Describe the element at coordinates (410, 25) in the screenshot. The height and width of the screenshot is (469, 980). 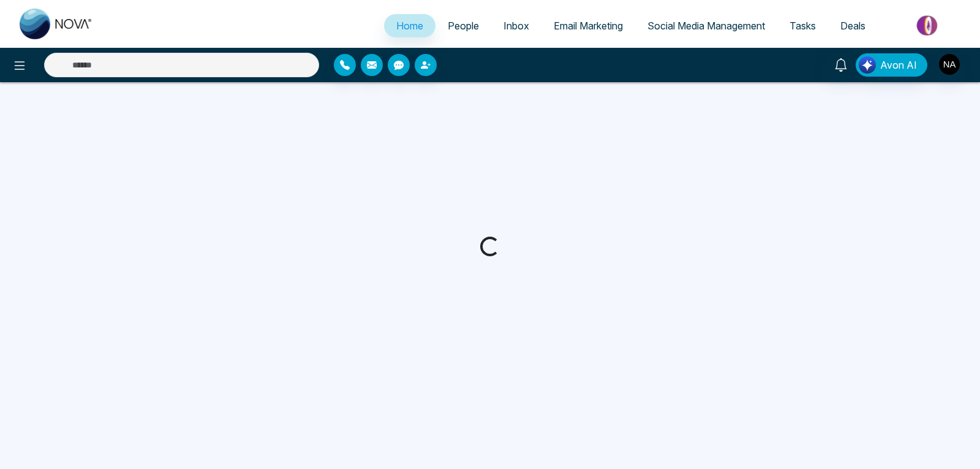
I see `a: Home` at that location.